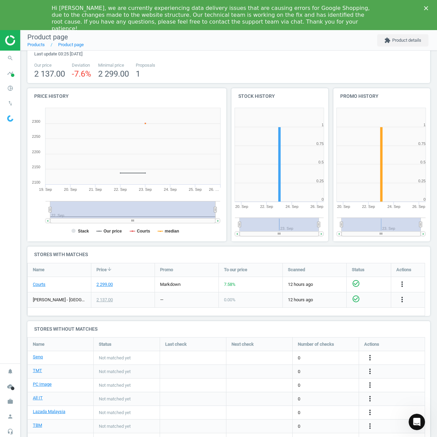  What do you see at coordinates (10, 416) in the screenshot?
I see `i: person` at bounding box center [10, 416].